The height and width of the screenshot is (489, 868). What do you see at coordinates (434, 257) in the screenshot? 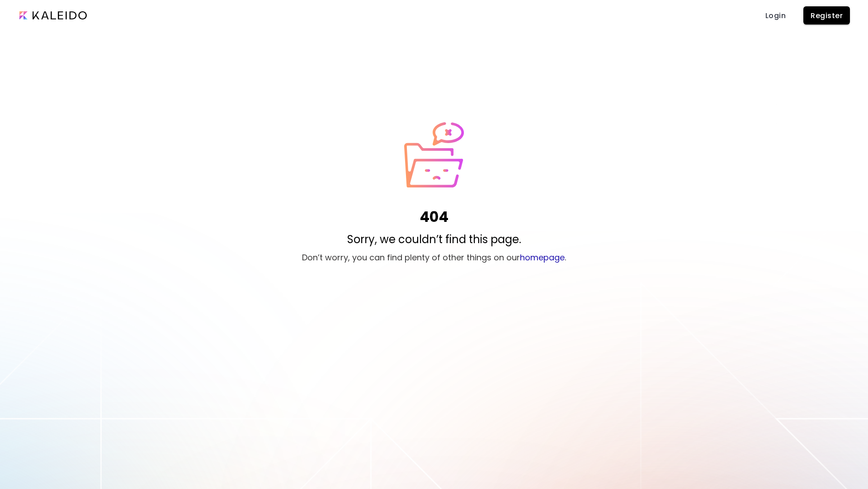
I see `p: Don’t worry, you can find plenty of other things on our .` at bounding box center [434, 257].